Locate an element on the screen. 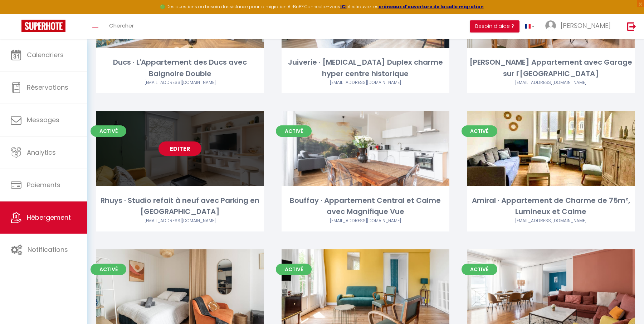  button: Besoin d'aide ? is located at coordinates (494, 26).